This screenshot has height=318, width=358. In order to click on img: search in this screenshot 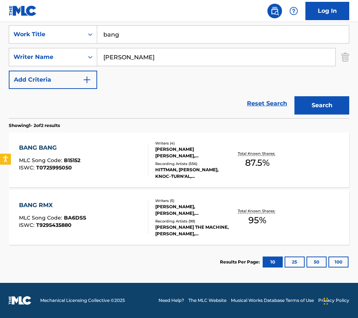, I will do `click(275, 11)`.